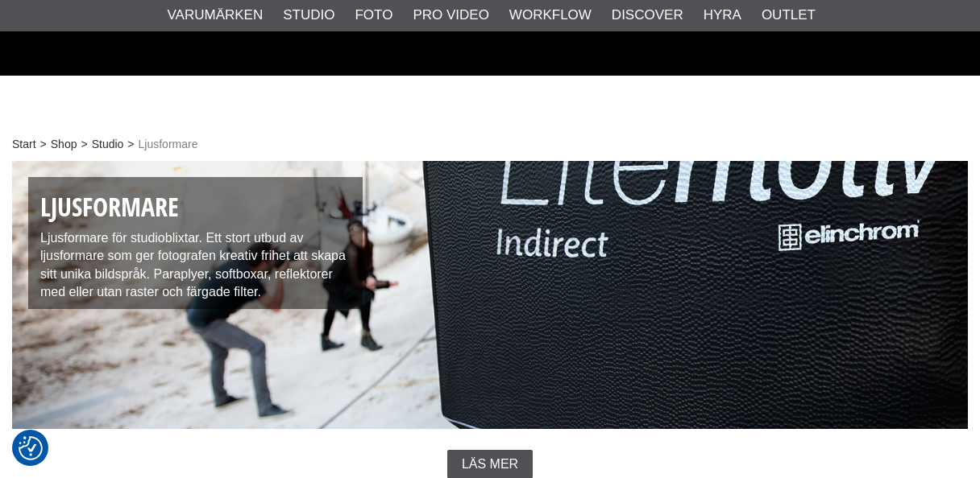 The image size is (980, 478). Describe the element at coordinates (215, 15) in the screenshot. I see `a: Varumärken` at that location.